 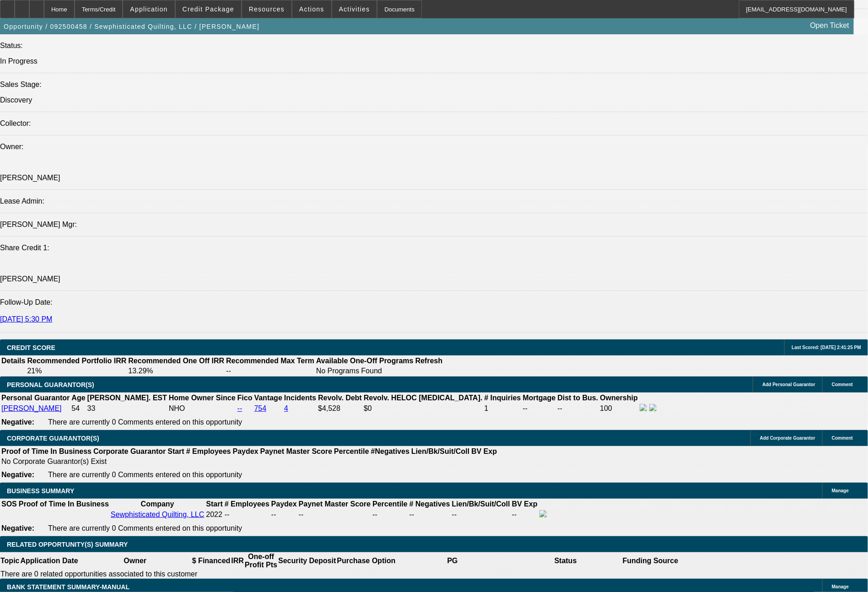 What do you see at coordinates (829, 26) in the screenshot?
I see `a: Open Ticket` at bounding box center [829, 26].